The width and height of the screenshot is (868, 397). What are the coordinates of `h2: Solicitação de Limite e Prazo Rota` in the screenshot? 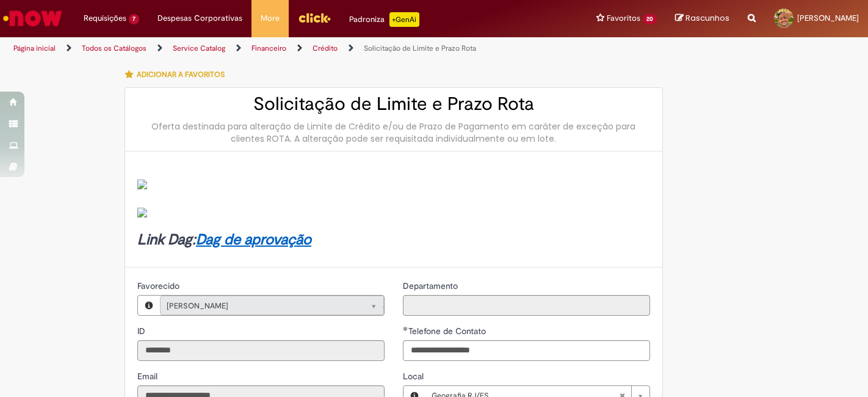 It's located at (393, 104).